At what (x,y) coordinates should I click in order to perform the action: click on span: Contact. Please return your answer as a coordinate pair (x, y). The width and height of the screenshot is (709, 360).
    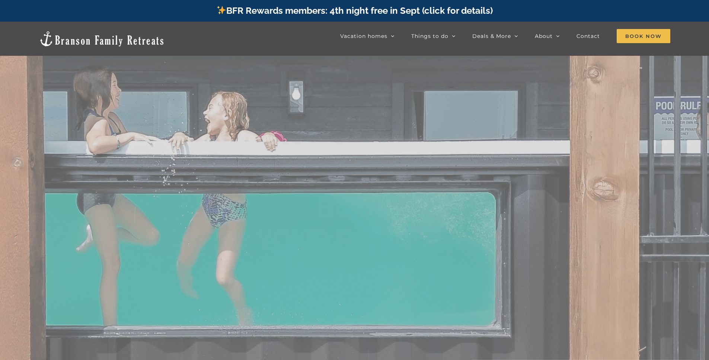
    Looking at the image, I should click on (588, 36).